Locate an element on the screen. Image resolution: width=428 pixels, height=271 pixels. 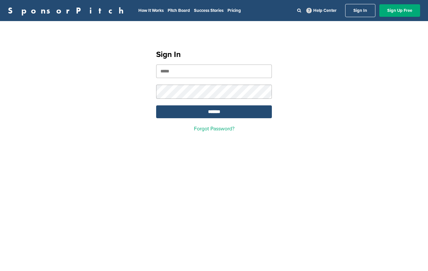
a: Pricing is located at coordinates (234, 11).